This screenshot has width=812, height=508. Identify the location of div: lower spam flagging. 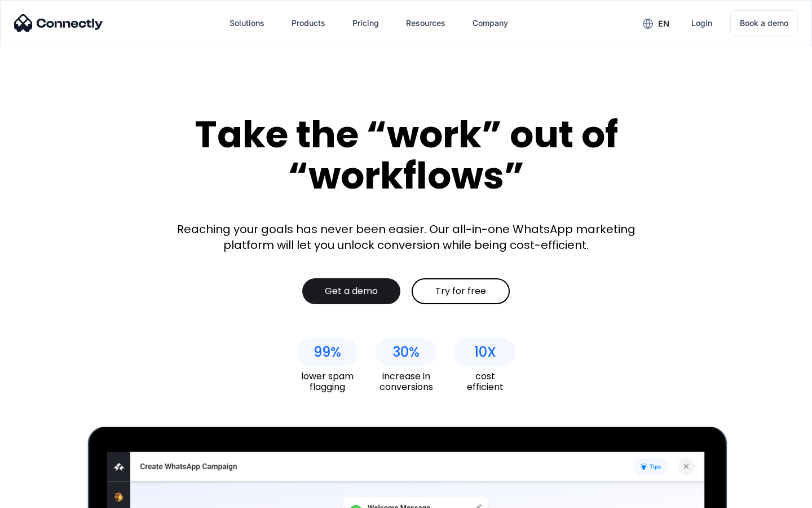
(327, 382).